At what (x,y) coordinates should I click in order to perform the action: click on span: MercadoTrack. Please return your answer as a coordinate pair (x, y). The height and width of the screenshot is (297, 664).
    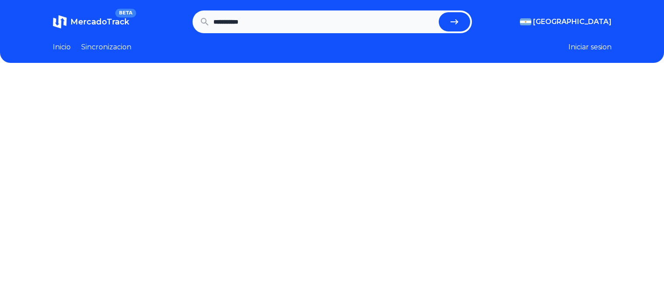
    Looking at the image, I should click on (100, 22).